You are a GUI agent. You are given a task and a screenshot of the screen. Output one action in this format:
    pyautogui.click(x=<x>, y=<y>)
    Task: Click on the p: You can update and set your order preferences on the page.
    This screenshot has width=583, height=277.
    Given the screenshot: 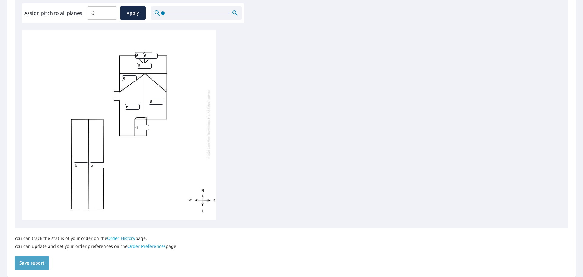 What is the action you would take?
    pyautogui.click(x=96, y=246)
    